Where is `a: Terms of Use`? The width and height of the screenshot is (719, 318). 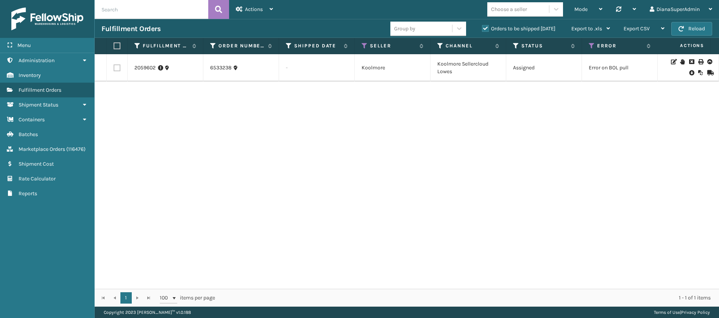 a: Terms of Use is located at coordinates (667, 312).